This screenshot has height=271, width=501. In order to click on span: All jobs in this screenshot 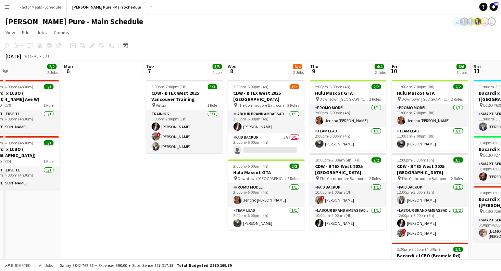, I will do `click(46, 266)`.